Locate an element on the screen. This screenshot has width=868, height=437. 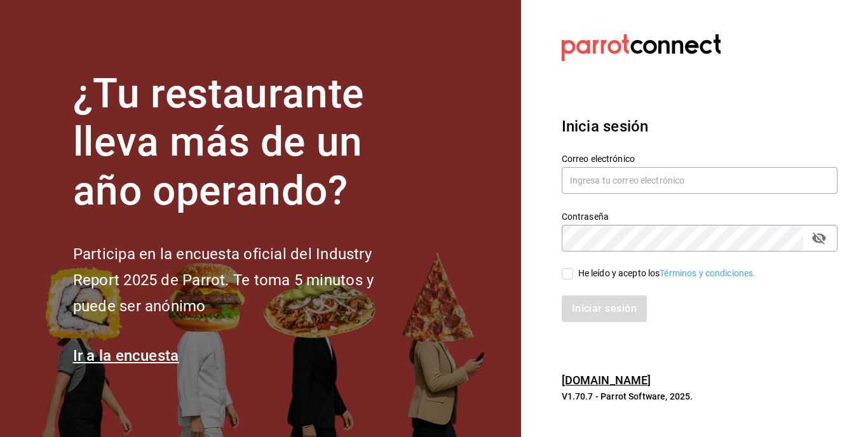
h3: Inicia sesión is located at coordinates (700, 126).